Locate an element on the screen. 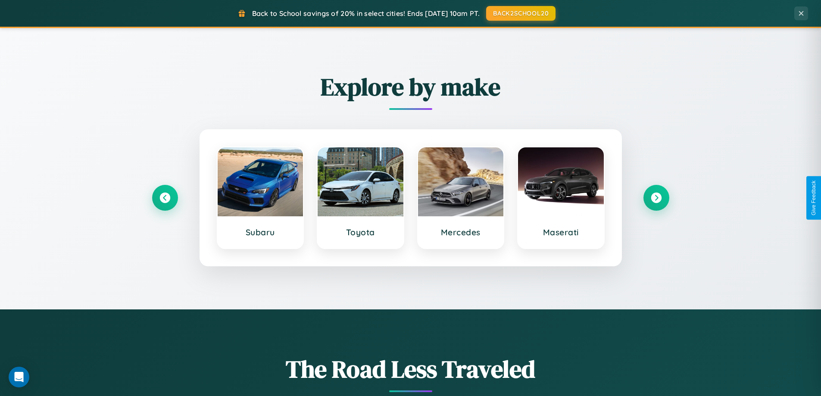 Image resolution: width=821 pixels, height=396 pixels. button: BACK2SCHOOL20 is located at coordinates (521, 13).